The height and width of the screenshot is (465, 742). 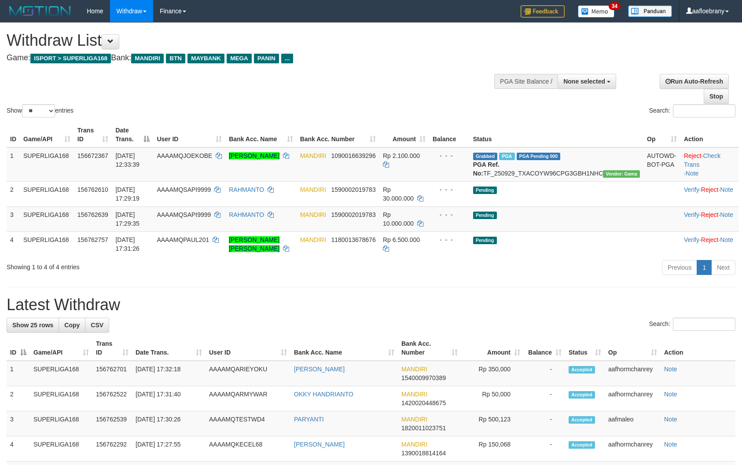 I want to click on span: MAYBANK, so click(x=206, y=59).